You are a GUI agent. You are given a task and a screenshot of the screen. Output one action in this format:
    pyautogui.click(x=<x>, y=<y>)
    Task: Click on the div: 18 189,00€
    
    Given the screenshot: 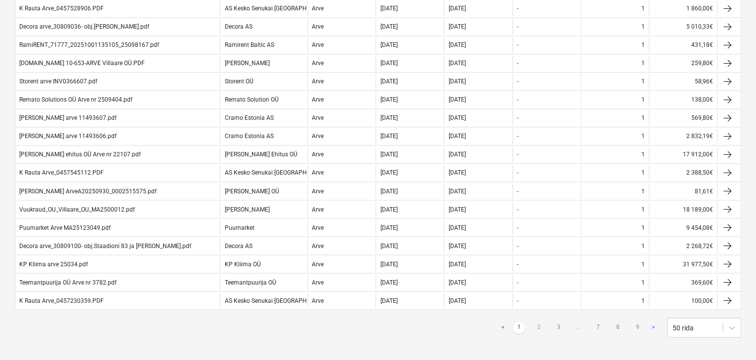 What is the action you would take?
    pyautogui.click(x=682, y=209)
    